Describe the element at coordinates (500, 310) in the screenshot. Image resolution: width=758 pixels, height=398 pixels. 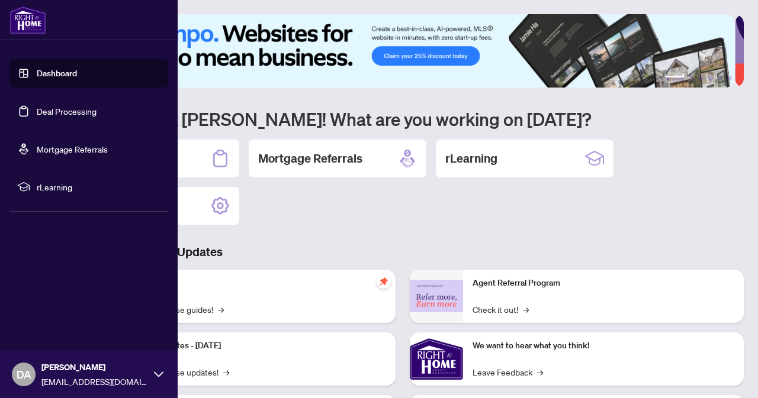
I see `a: Check it out!→` at that location.